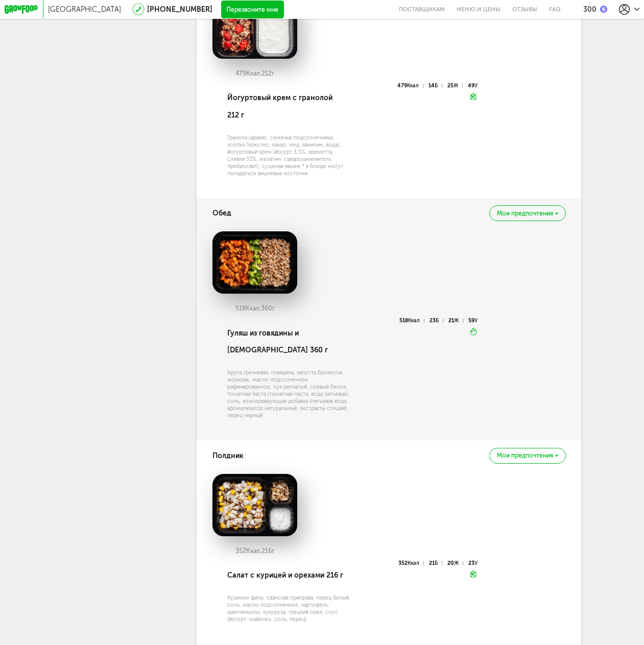 This screenshot has width=644, height=645. I want to click on div: Куриное филе, сванская приправа, перец белый, соль, масло подсолнечное, картофель, шампиньоны, ку..., so click(289, 608).